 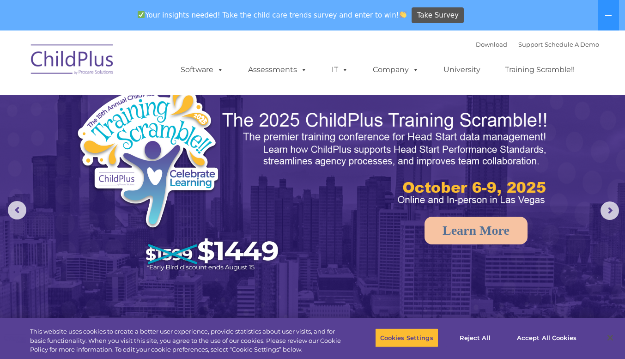 What do you see at coordinates (530, 44) in the screenshot?
I see `a: Support` at bounding box center [530, 44].